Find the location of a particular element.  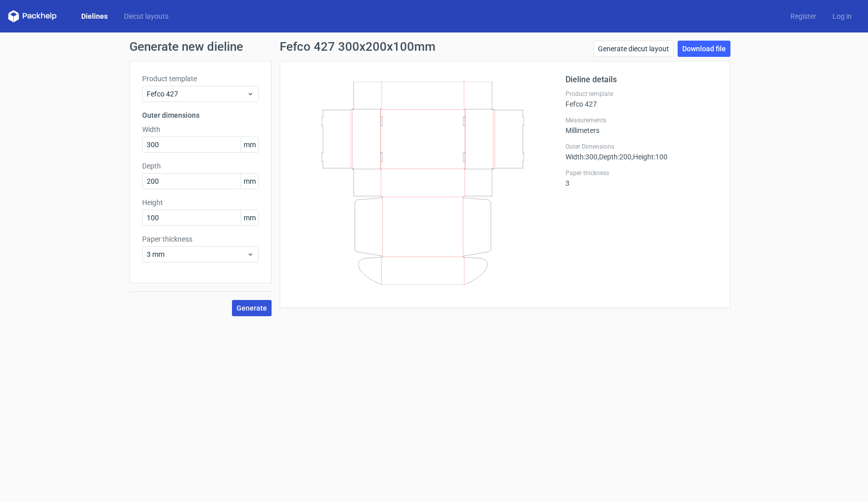

label: Outer Dimensions is located at coordinates (641, 146).